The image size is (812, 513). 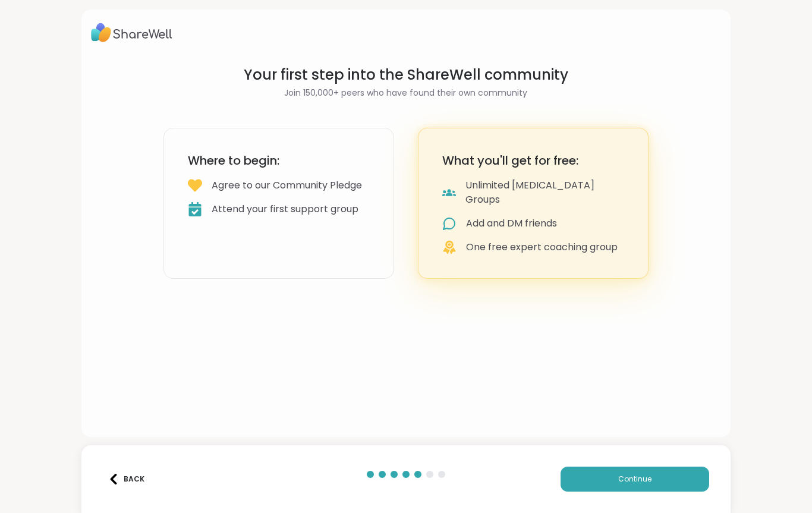 What do you see at coordinates (534, 160) in the screenshot?
I see `h3: What you'll get for free:` at bounding box center [534, 160].